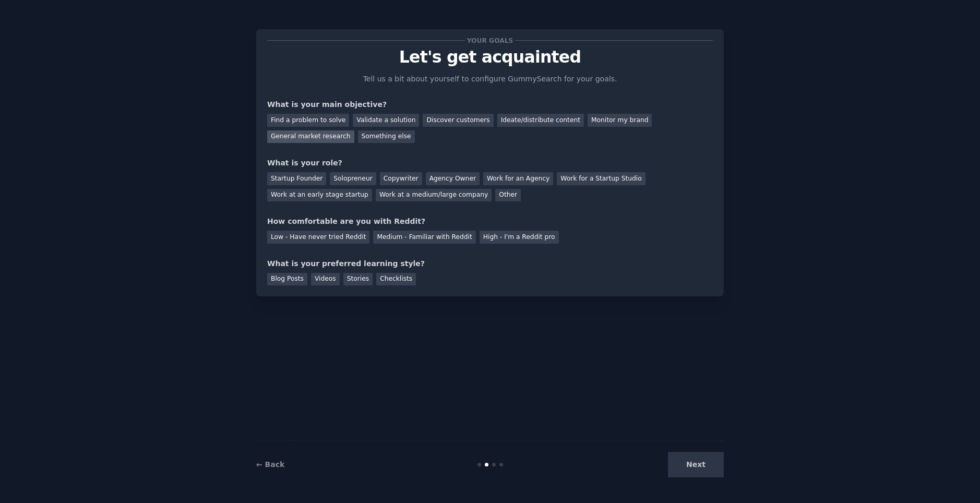  Describe the element at coordinates (271, 465) in the screenshot. I see `a: ← Back` at that location.